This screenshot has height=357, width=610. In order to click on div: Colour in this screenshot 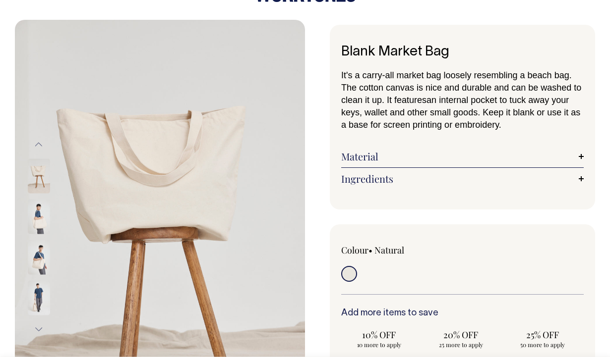, I will do `click(390, 250)`.